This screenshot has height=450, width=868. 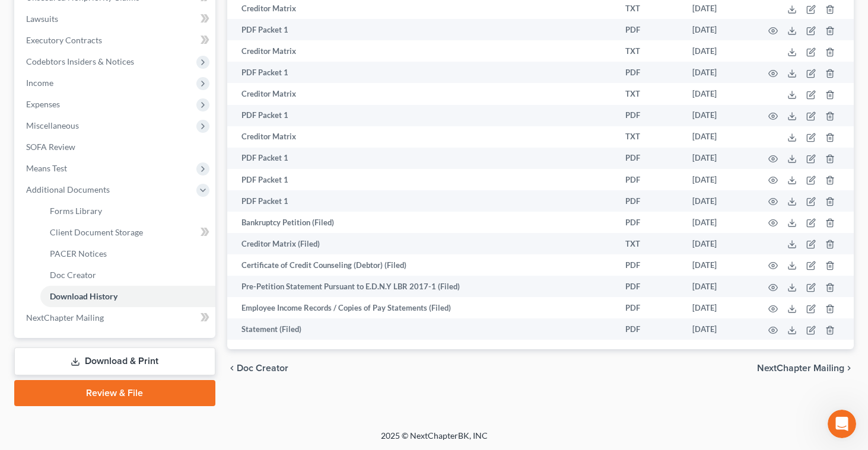 I want to click on span: Download History, so click(x=84, y=296).